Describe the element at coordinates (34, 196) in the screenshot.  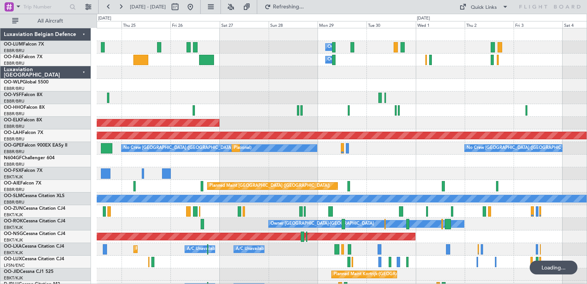
I see `a: OO-SLMCessna Citation XLS` at that location.